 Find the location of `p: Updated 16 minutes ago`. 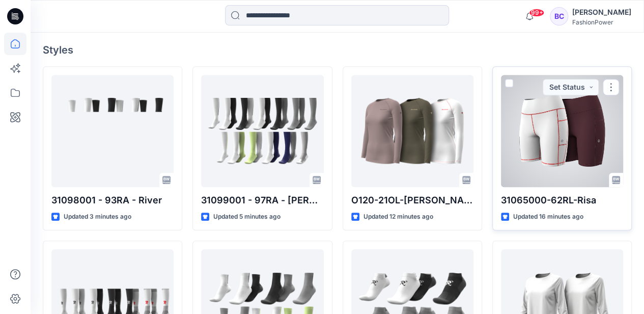

p: Updated 16 minutes ago is located at coordinates (549, 216).